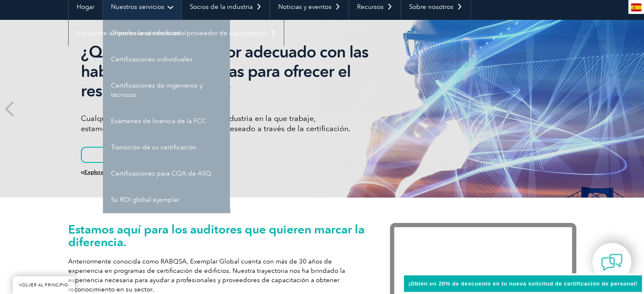 This screenshot has height=294, width=644. I want to click on font: Recursos, so click(370, 7).